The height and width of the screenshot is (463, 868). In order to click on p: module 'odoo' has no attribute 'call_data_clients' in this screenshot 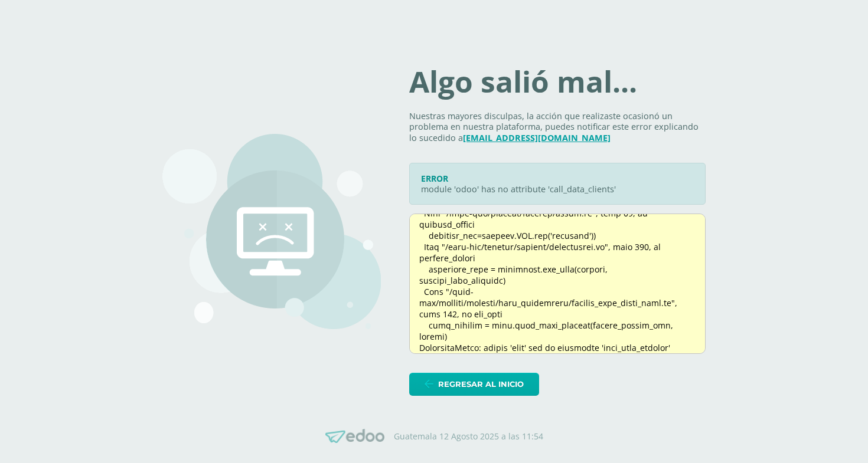, I will do `click(558, 189)`.